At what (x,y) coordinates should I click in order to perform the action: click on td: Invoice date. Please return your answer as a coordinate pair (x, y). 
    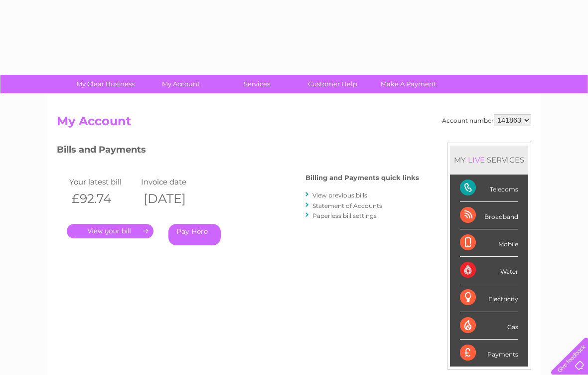
    Looking at the image, I should click on (175, 182).